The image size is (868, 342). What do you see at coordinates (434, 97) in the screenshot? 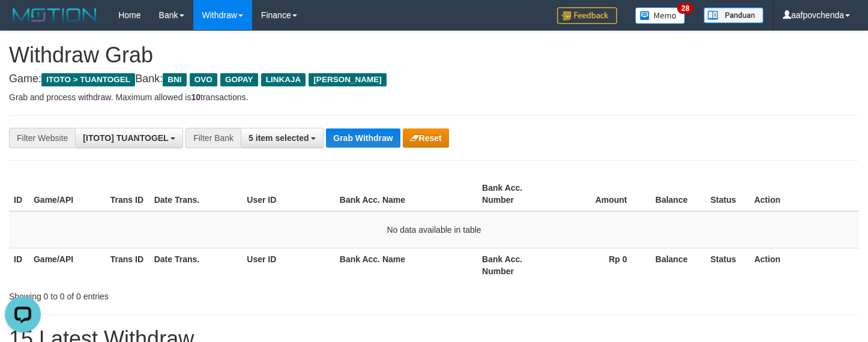
I see `p: Grab and process withdraw. Maximum allowed is transactions.` at bounding box center [434, 97].